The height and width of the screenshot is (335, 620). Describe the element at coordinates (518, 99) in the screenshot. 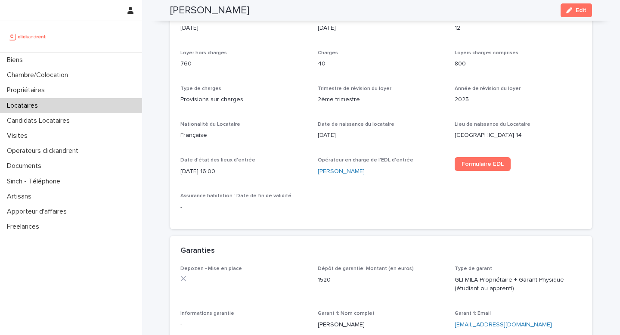

I see `p: 2025` at that location.